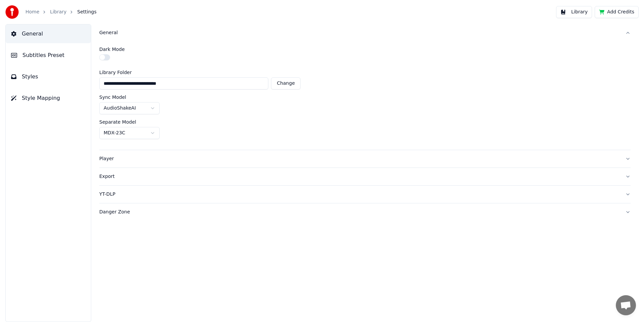 The width and height of the screenshot is (644, 322). I want to click on div: Danger Zone, so click(360, 212).